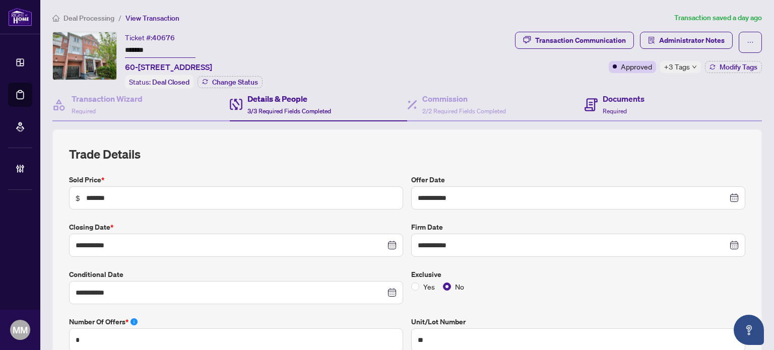 This screenshot has width=774, height=350. I want to click on span: MM, so click(20, 330).